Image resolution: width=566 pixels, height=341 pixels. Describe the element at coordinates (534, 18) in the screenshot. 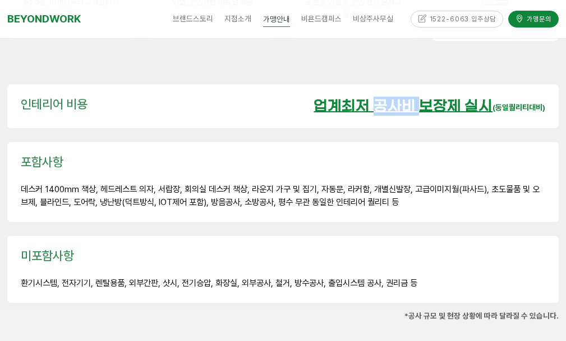

I see `a: 가맹문의` at that location.